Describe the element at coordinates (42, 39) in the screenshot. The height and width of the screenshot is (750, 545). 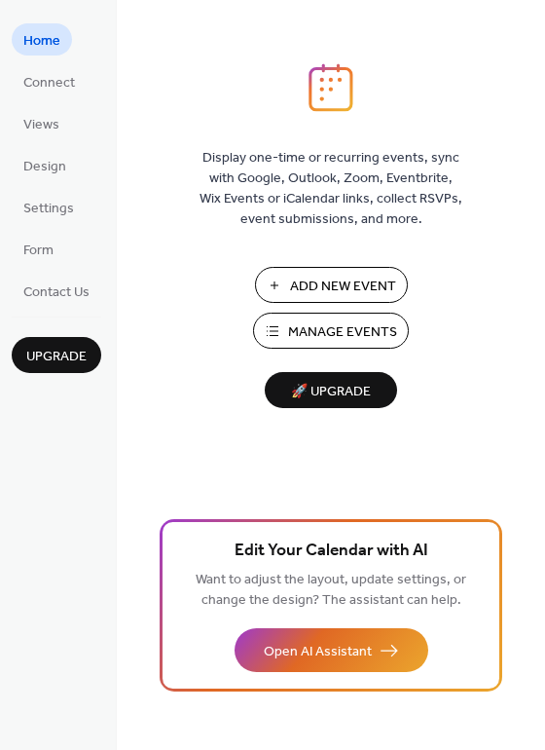
I see `a: Home` at that location.